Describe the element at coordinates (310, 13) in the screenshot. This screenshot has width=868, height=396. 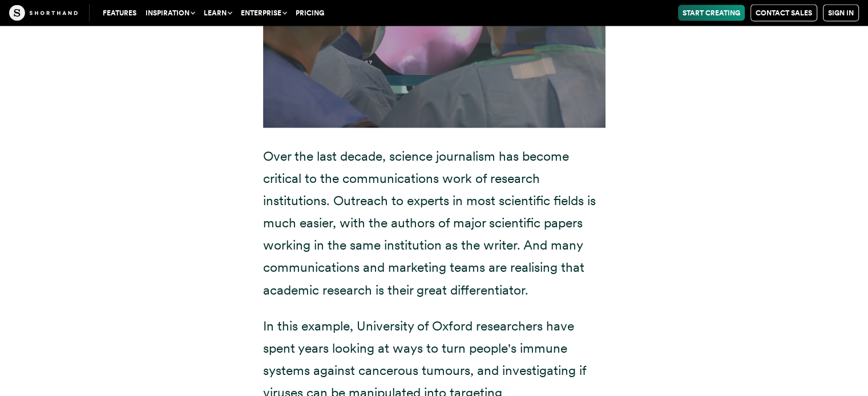
I see `a: Pricing` at that location.